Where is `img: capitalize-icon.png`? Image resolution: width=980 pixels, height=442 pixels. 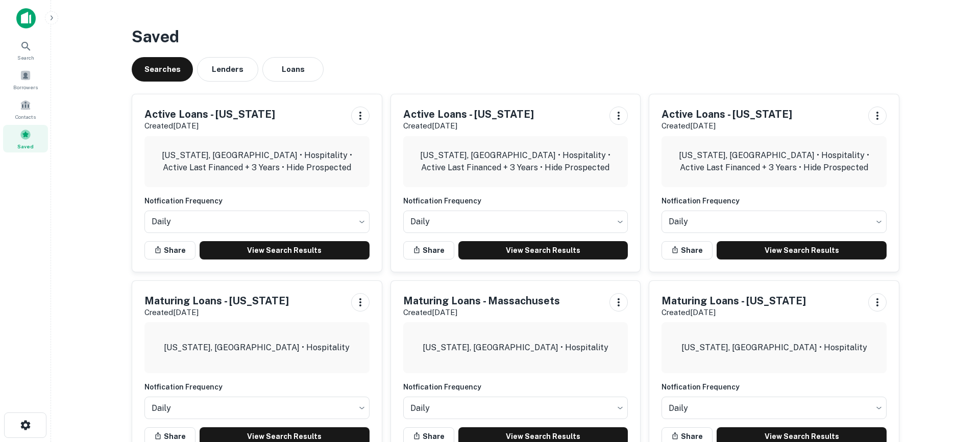 img: capitalize-icon.png is located at coordinates (26, 19).